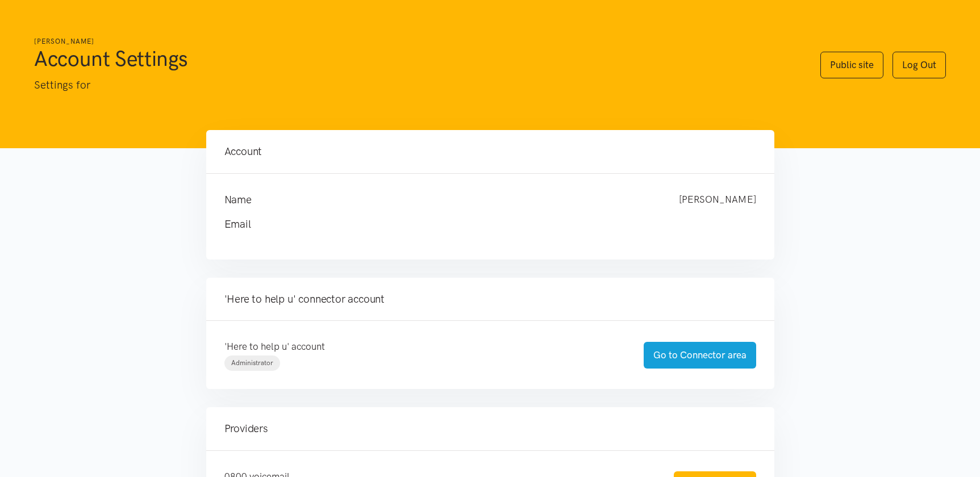 The height and width of the screenshot is (477, 980). I want to click on h4: Account, so click(490, 151).